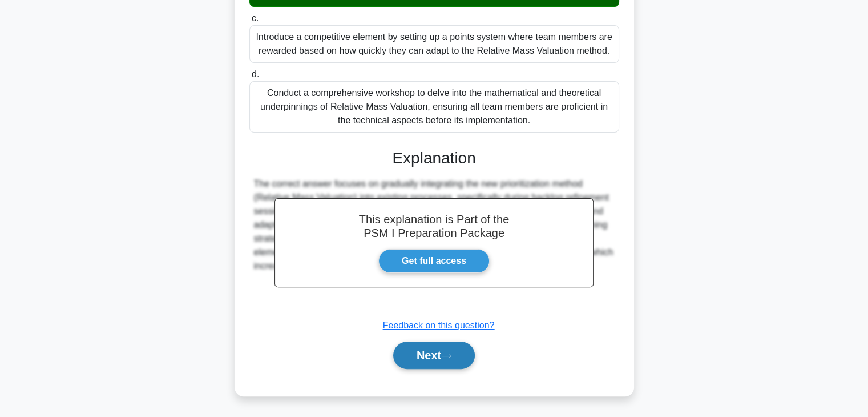 The width and height of the screenshot is (868, 417). Describe the element at coordinates (439, 325) in the screenshot. I see `u: Feedback on this question?` at that location.